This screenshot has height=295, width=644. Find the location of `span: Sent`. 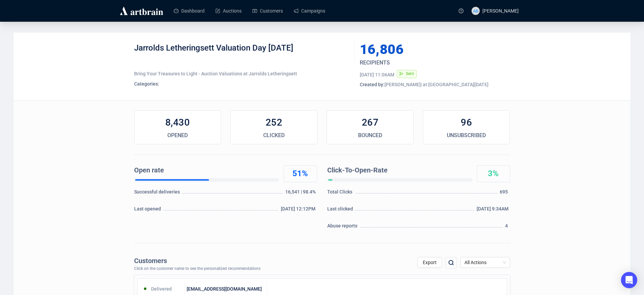

span: Sent is located at coordinates (410, 73).